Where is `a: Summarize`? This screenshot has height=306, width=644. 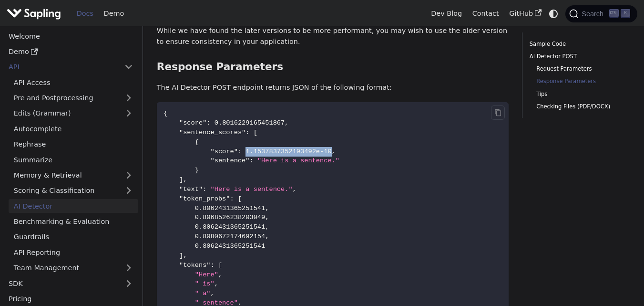
a: Summarize is located at coordinates (74, 159).